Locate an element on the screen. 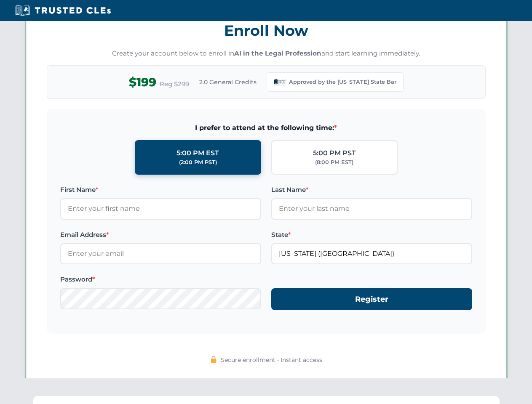  span: Reg $299 is located at coordinates (174, 84).